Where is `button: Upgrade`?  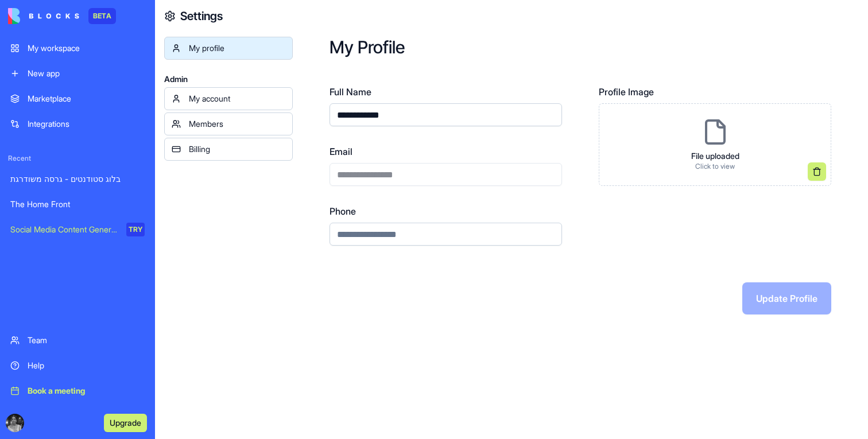
button: Upgrade is located at coordinates (125, 423).